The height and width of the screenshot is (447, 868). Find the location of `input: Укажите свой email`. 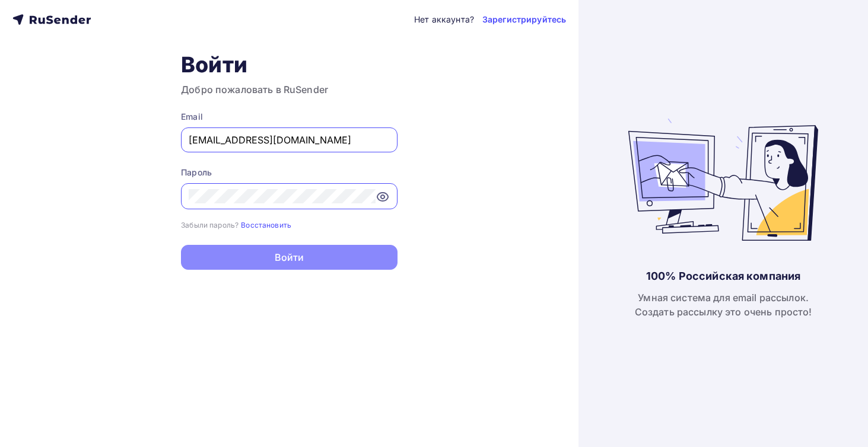

input: Укажите свой email is located at coordinates (289, 140).